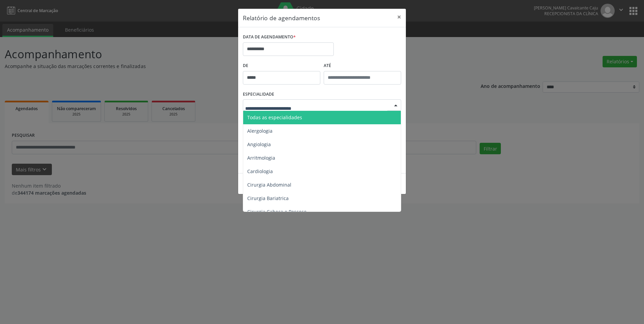  Describe the element at coordinates (399, 17) in the screenshot. I see `button: Close` at that location.